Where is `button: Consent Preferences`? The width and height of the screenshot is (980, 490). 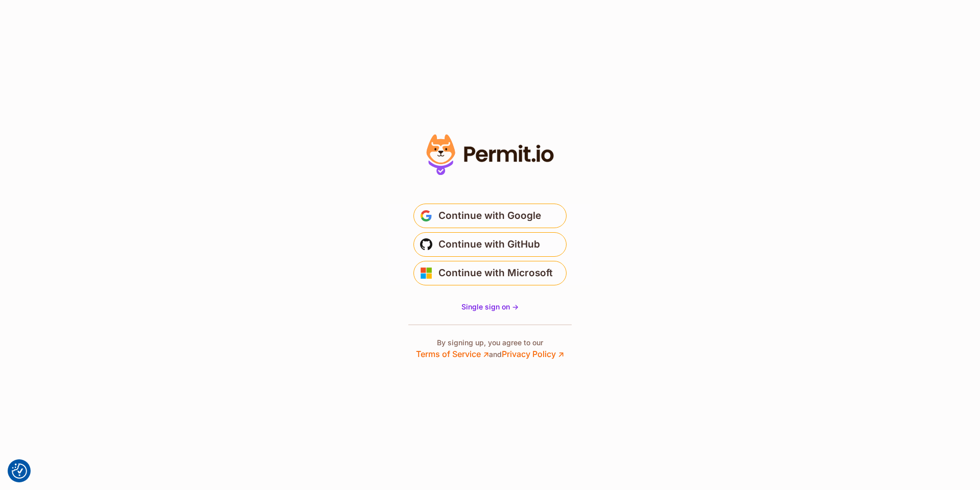 button: Consent Preferences is located at coordinates (20, 471).